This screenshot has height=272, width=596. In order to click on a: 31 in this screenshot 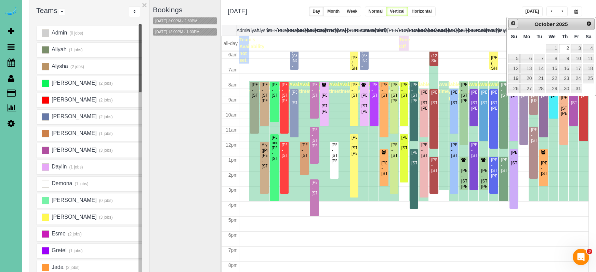, I will do `click(576, 88)`.